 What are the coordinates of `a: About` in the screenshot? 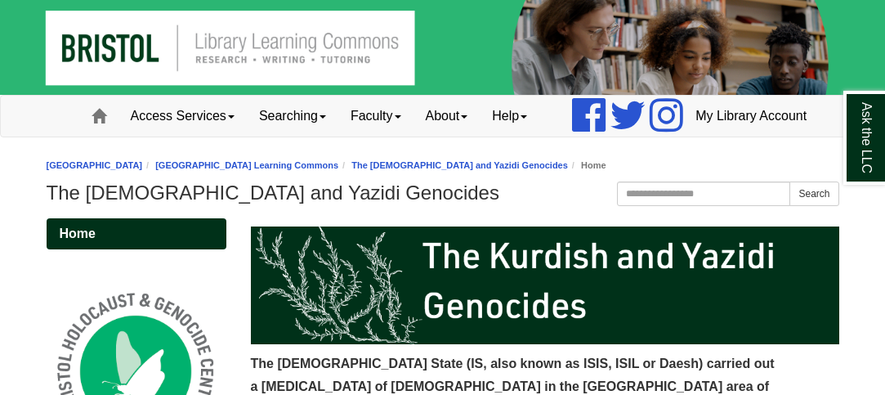 It's located at (447, 116).